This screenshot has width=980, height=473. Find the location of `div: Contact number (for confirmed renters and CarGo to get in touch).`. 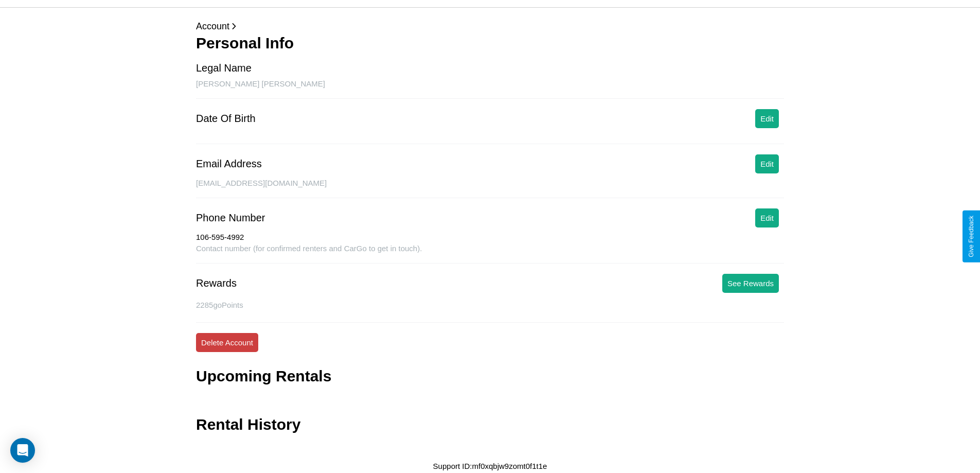

div: Contact number (for confirmed renters and CarGo to get in touch). is located at coordinates (490, 254).